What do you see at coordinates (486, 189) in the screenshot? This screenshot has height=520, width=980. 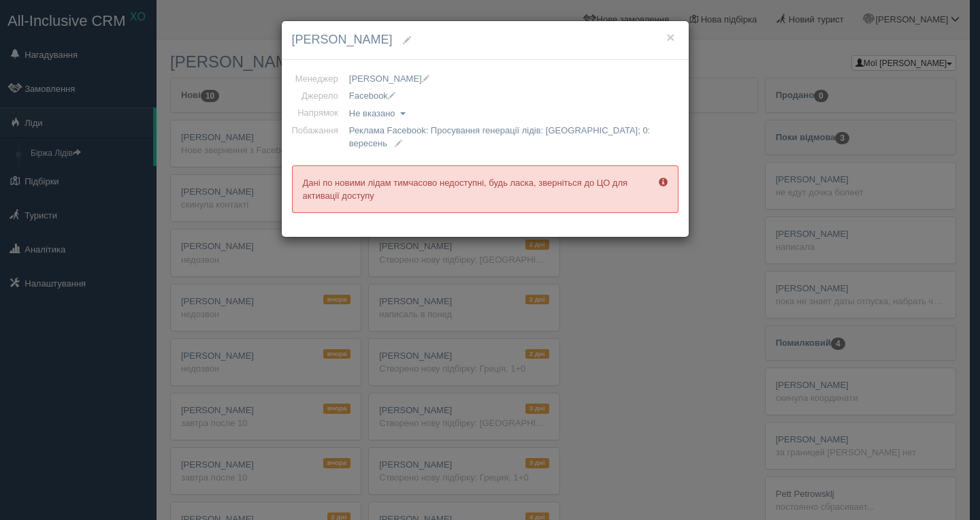 I see `div: Дані по новими лідам тимчасово недоступні, будь ласка, зверніться до ЦО для активації доступу` at bounding box center [486, 189].